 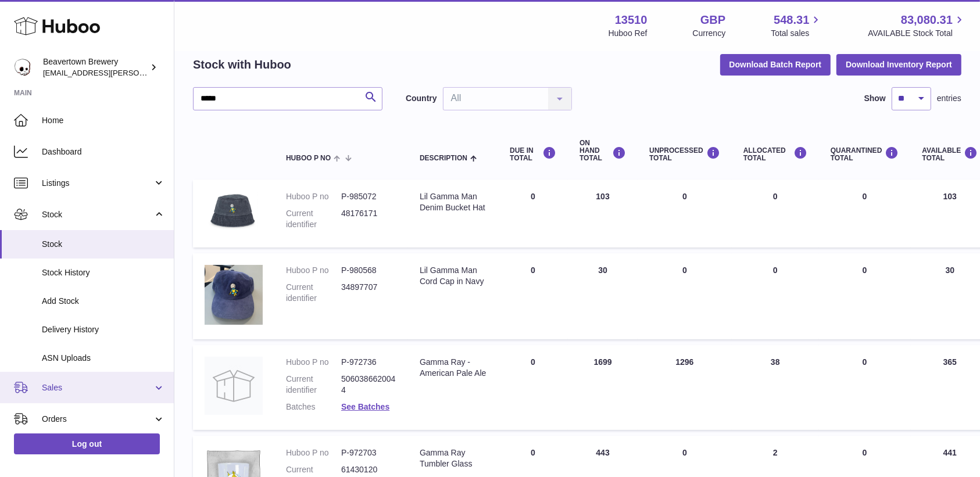 What do you see at coordinates (796, 25) in the screenshot?
I see `a: 548.31 Total sales` at bounding box center [796, 25].